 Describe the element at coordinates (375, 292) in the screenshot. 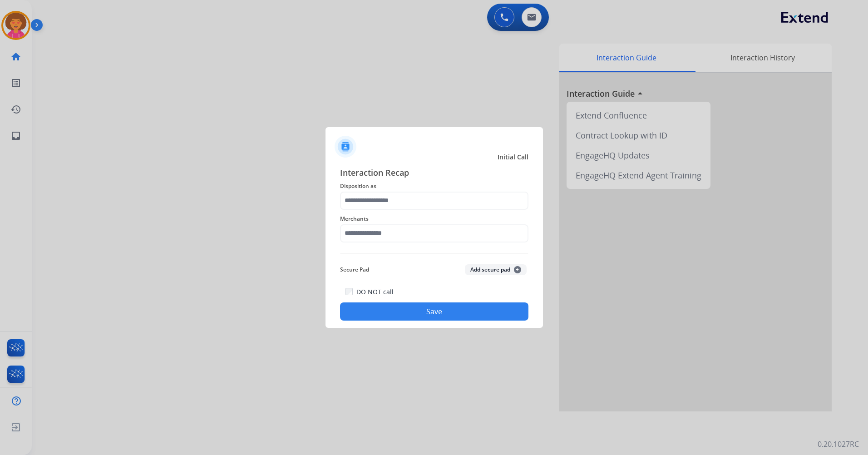

I see `label: DO NOT call` at that location.